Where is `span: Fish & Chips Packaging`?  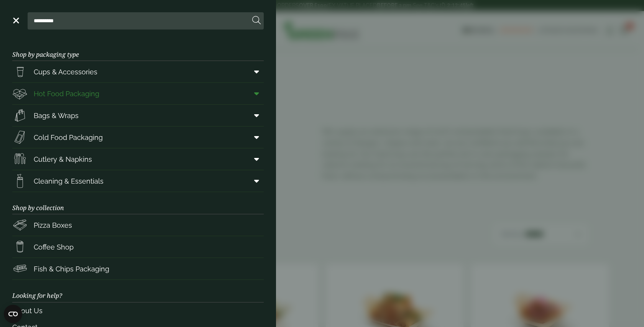 span: Fish & Chips Packaging is located at coordinates (71, 268).